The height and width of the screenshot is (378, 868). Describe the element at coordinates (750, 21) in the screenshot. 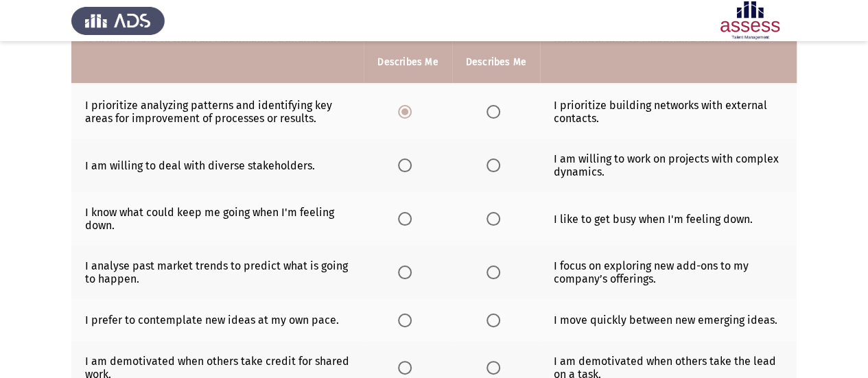

I see `img: Assessment logo of Potentiality Assessment R2 (EN/AR)` at that location.